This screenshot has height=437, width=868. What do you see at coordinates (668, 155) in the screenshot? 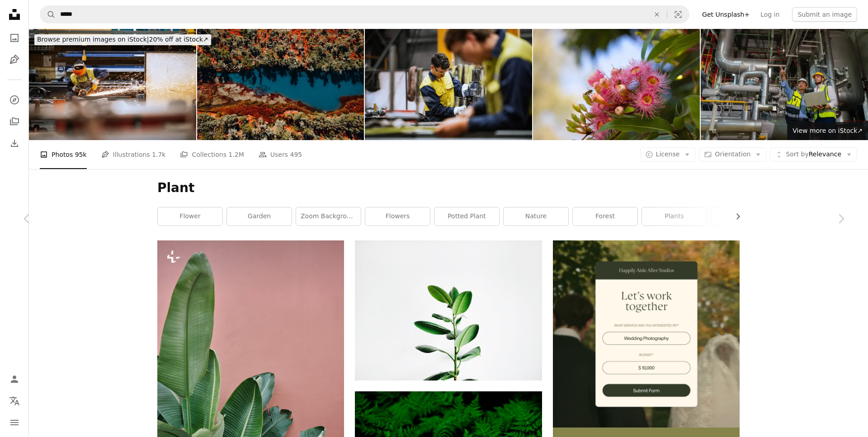
I see `button: License` at bounding box center [668, 155].